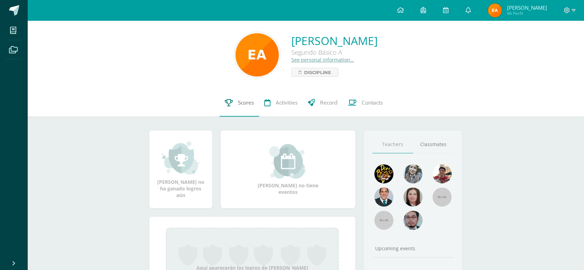 The image size is (584, 270). I want to click on img: 67c3d6f6ad1c930a517675cdc903f95f.png, so click(413, 197).